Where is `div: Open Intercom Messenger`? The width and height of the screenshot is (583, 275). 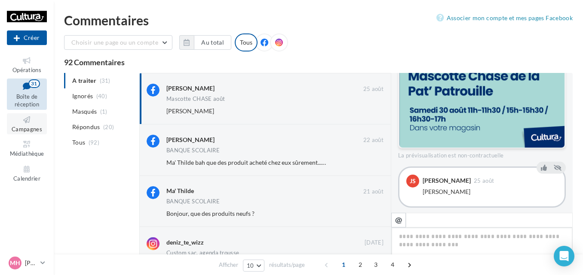 div: Open Intercom Messenger is located at coordinates (564, 257).